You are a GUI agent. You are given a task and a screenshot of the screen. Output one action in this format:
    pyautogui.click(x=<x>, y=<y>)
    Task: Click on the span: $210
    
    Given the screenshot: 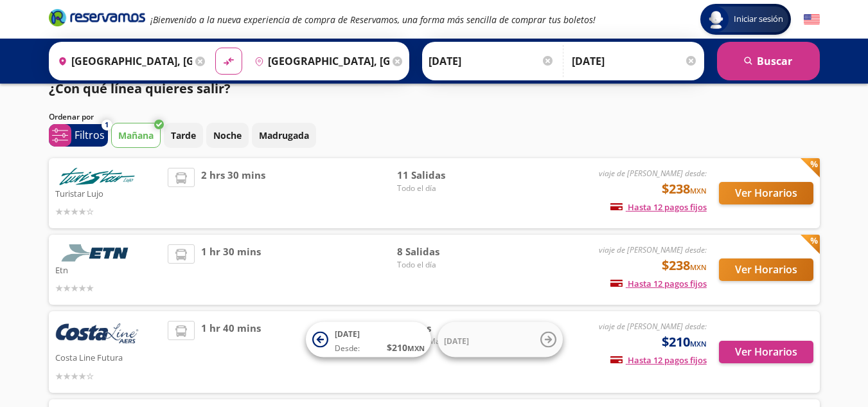 What is the action you would take?
    pyautogui.click(x=684, y=342)
    